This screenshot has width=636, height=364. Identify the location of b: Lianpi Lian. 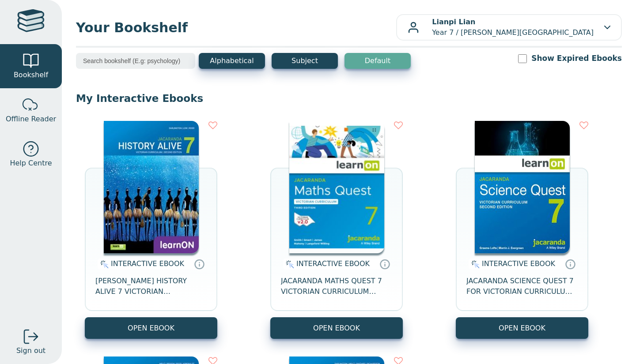
(453, 22).